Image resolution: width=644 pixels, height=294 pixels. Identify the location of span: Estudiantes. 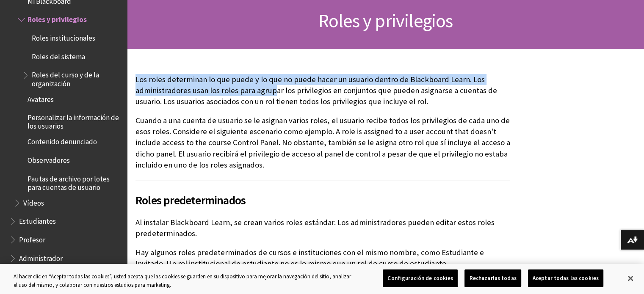
(37, 220).